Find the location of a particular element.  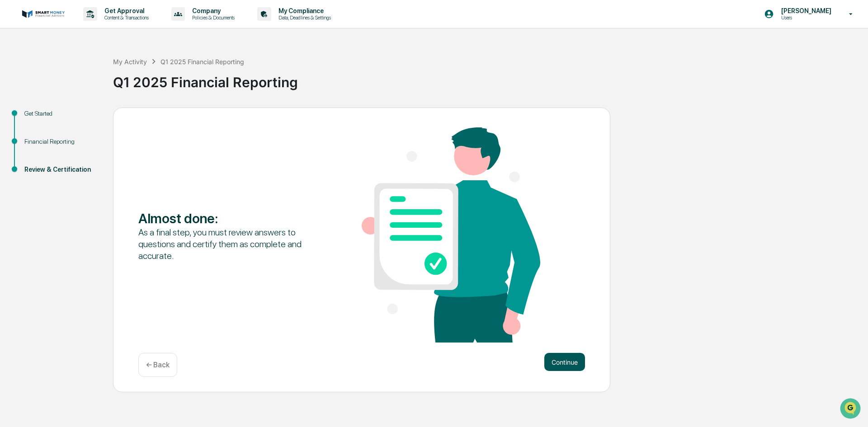

div: My Activity is located at coordinates (130, 61).